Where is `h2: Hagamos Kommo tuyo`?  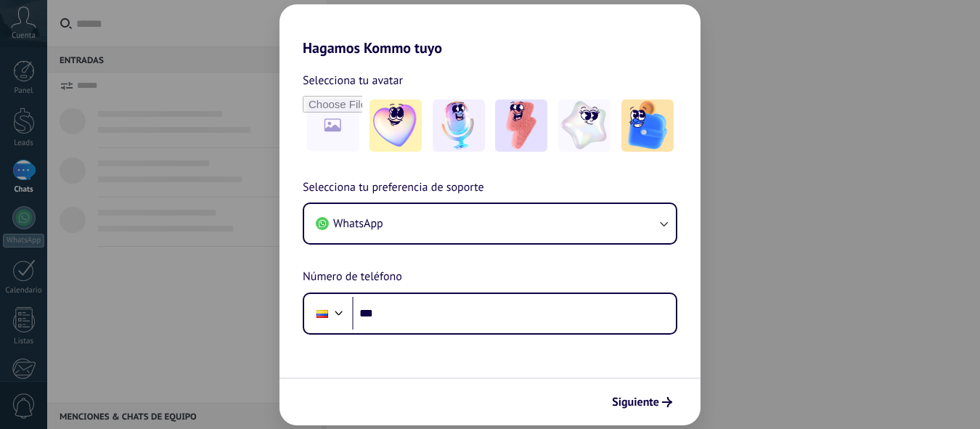 h2: Hagamos Kommo tuyo is located at coordinates (490, 30).